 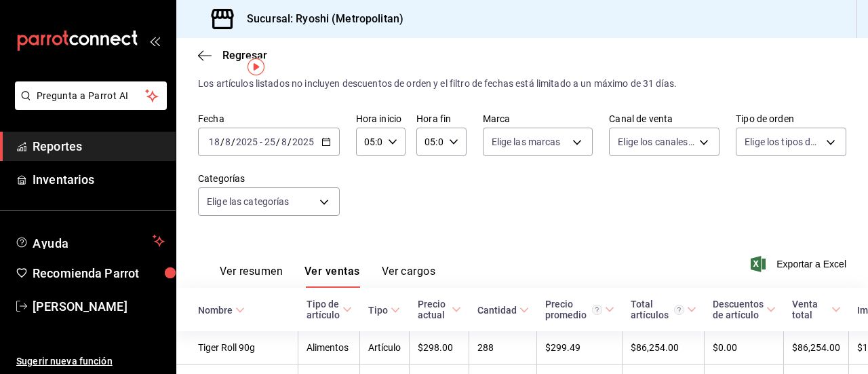 What do you see at coordinates (656, 141) in the screenshot?
I see `span: Elige los canales de venta` at bounding box center [656, 141].